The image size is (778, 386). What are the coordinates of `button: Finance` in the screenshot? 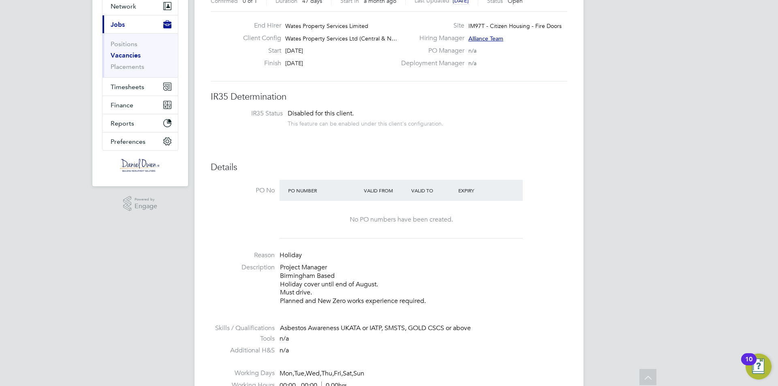 It's located at (140, 105).